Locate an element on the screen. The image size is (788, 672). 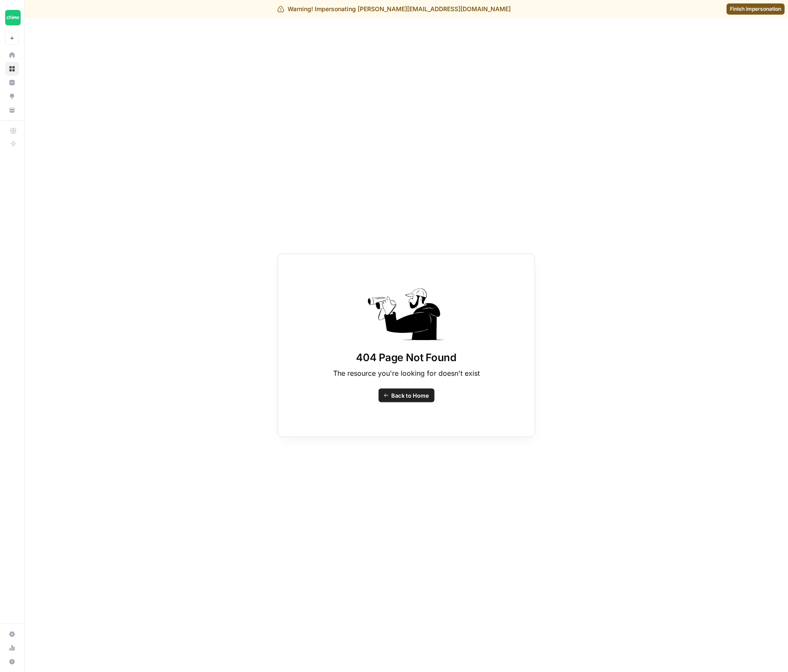
a: Usage is located at coordinates (12, 648).